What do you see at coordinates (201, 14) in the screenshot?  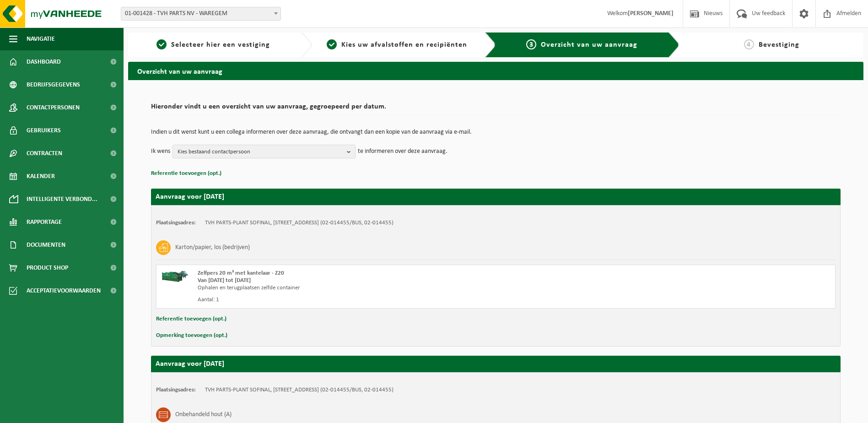 I see `span: 01-001428 - TVH PARTS NV - WAREGEM` at bounding box center [201, 14].